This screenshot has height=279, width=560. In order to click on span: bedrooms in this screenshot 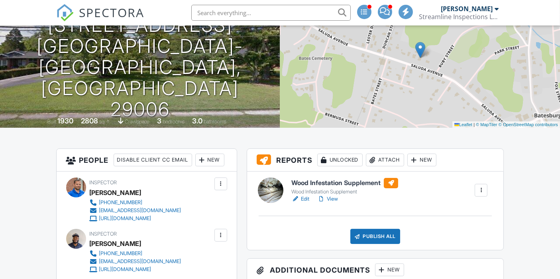, I will do `click(173, 122)`.